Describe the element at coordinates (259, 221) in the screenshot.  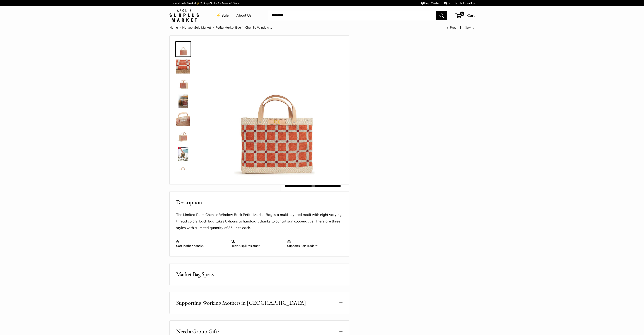
I see `p: The Limited Palm Chenille Window Brick Petite Market Bag is a multi-layered motif with eight vary...` at that location.